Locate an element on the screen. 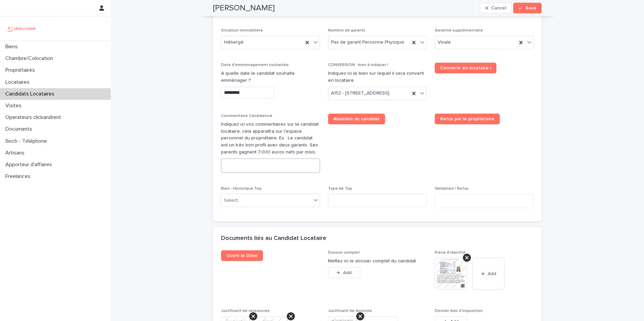  a: Refus par le propriétaire is located at coordinates (468, 119).